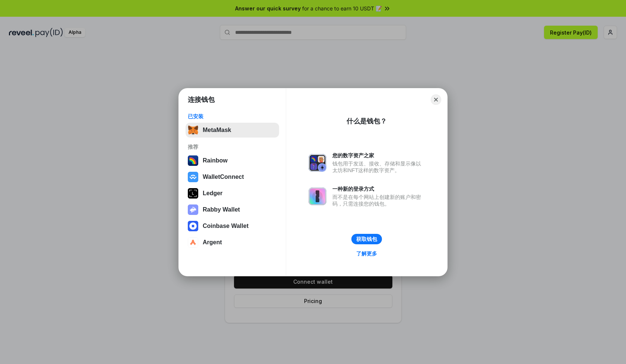 The width and height of the screenshot is (626, 364). Describe the element at coordinates (379, 156) in the screenshot. I see `div: 您的数字资产之家` at that location.